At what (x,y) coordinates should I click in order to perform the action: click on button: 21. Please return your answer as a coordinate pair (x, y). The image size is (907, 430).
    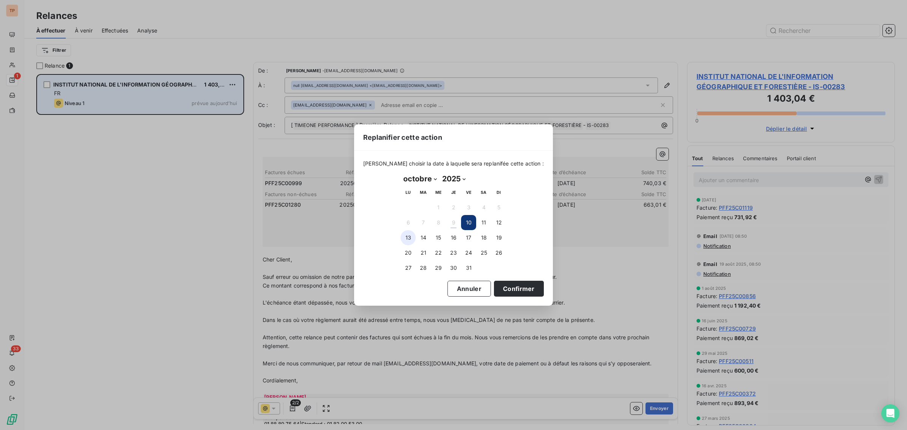
    Looking at the image, I should click on (423, 253).